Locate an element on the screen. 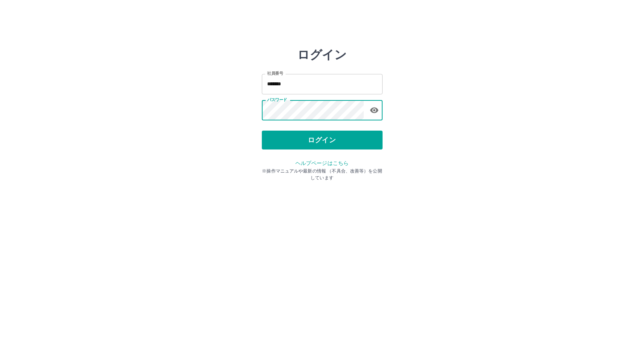 This screenshot has width=644, height=339. a: ヘルプページはこちら is located at coordinates (322, 163).